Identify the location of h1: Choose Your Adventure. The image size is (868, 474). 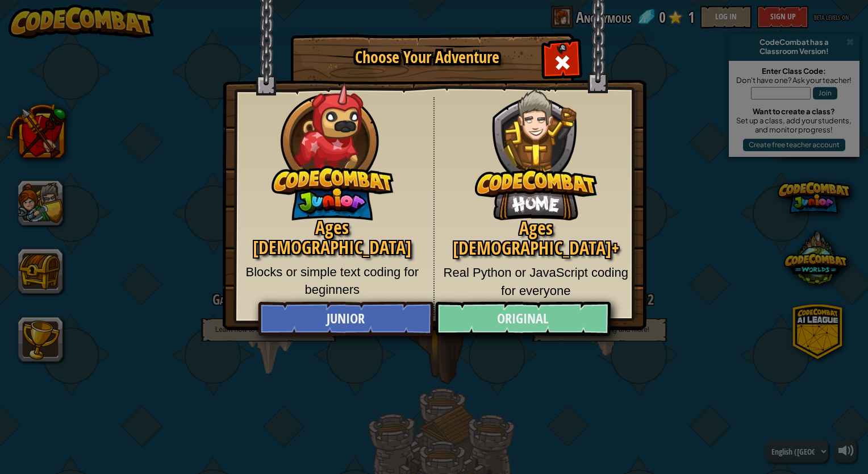
(427, 57).